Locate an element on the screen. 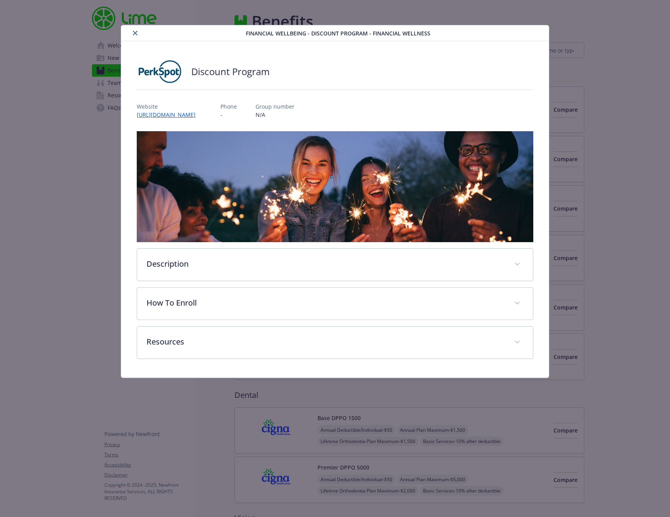  img: banner is located at coordinates (335, 187).